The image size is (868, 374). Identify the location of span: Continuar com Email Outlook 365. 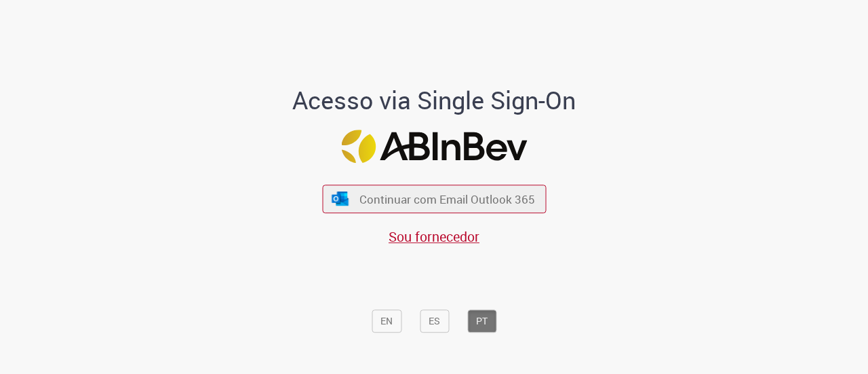
(447, 199).